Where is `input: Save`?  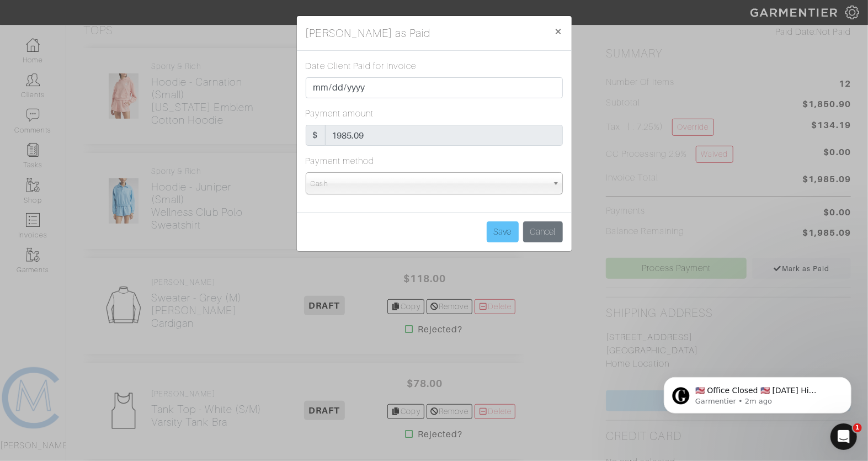 input: Save is located at coordinates (503, 232).